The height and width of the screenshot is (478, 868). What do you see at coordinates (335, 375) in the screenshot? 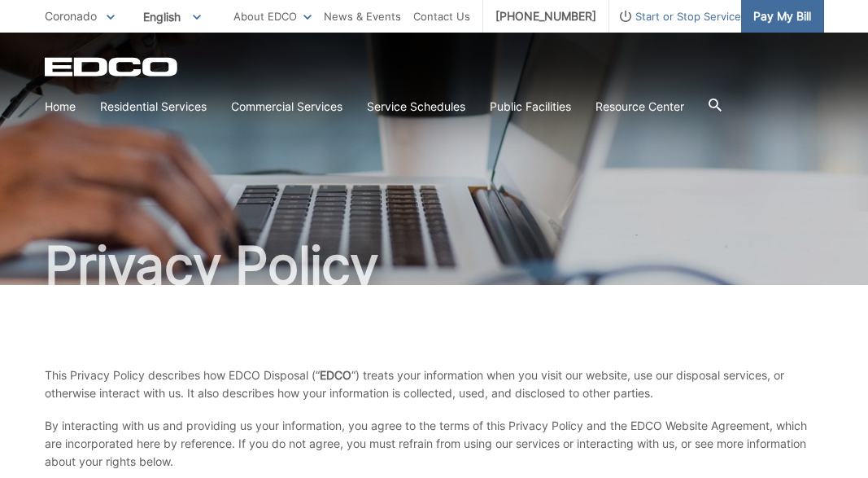
I see `strong: EDCO` at bounding box center [335, 375].